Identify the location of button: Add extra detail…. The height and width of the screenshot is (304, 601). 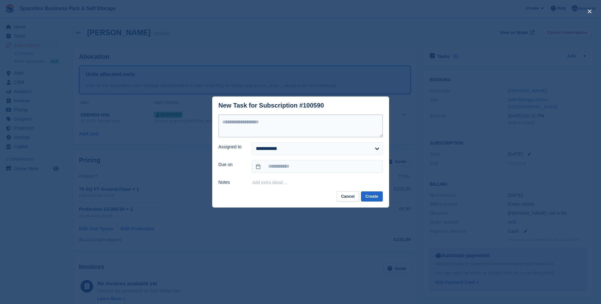
(269, 182).